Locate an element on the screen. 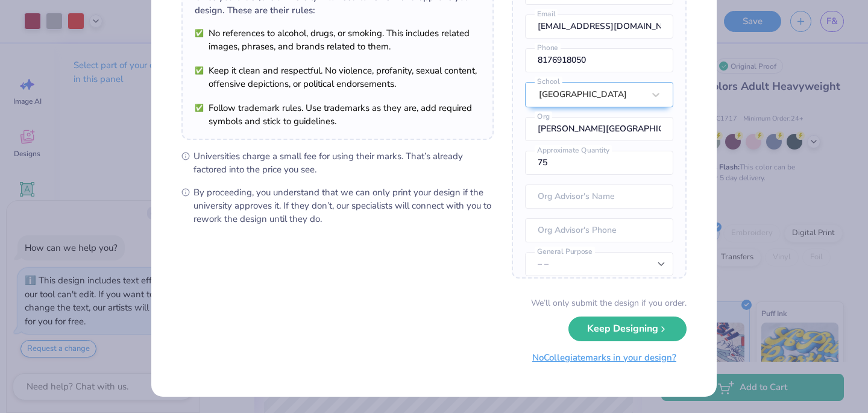 This screenshot has width=868, height=413. li: No references to alcohol, drugs, or smoking. This includes related images, phrases, and brands re... is located at coordinates (337, 40).